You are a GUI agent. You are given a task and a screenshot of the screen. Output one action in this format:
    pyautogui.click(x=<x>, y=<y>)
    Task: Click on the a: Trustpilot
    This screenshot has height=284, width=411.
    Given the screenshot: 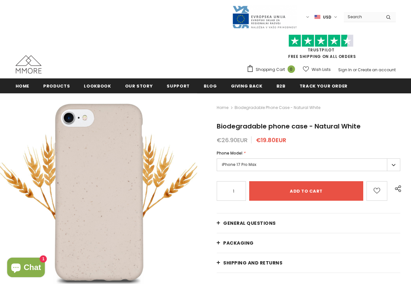 What is the action you would take?
    pyautogui.click(x=321, y=50)
    